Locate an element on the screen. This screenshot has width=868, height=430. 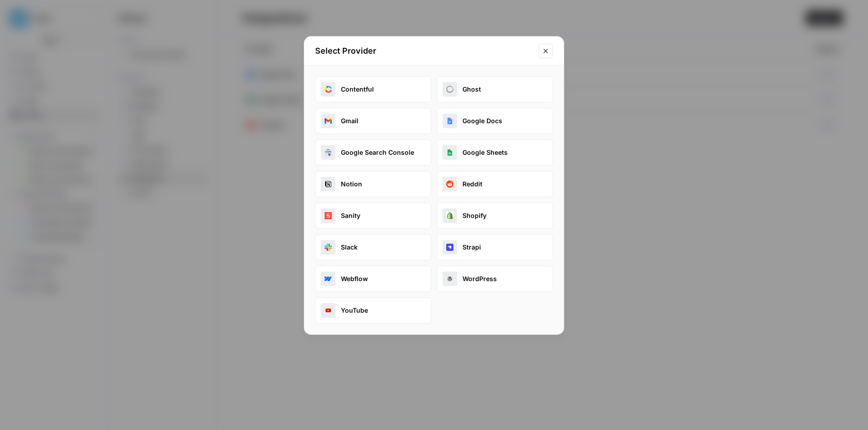
button: wordpressWordPress is located at coordinates (494, 279).